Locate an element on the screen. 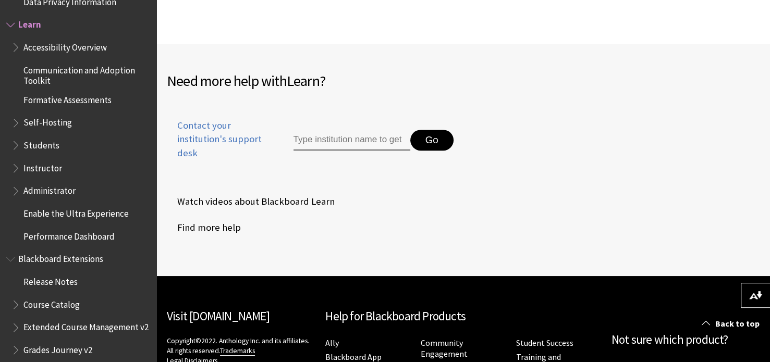 This screenshot has width=770, height=362. a: Community Engagement is located at coordinates (444, 349).